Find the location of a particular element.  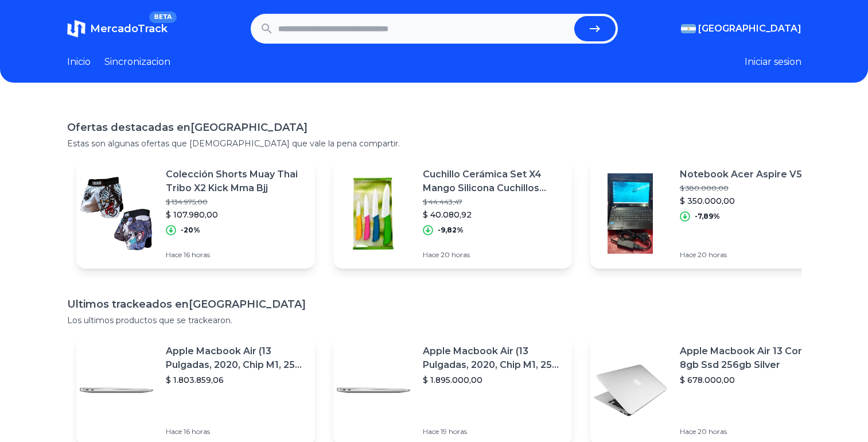

p: Hace 19 horas is located at coordinates (493, 432).